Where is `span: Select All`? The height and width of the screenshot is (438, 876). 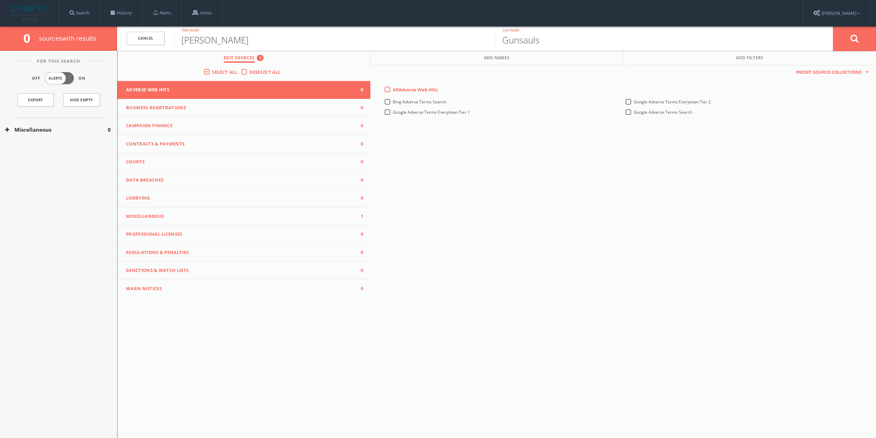
span: Select All is located at coordinates (225, 72).